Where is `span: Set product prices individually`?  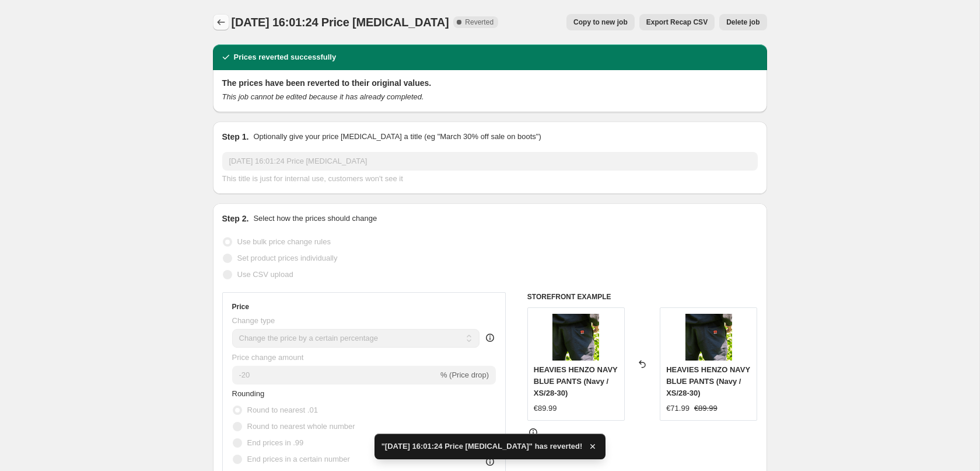
span: Set product prices individually is located at coordinates (288, 258).